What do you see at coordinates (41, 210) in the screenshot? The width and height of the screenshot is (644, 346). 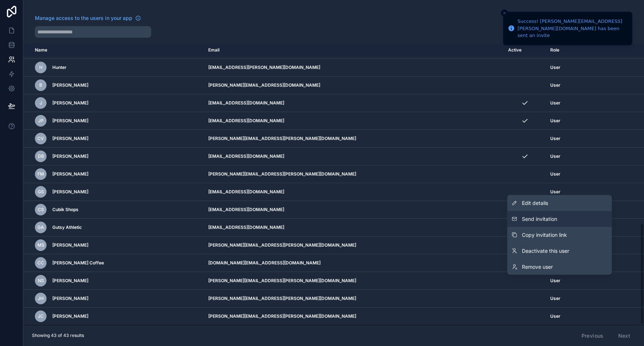 I see `span: CS` at bounding box center [41, 210].